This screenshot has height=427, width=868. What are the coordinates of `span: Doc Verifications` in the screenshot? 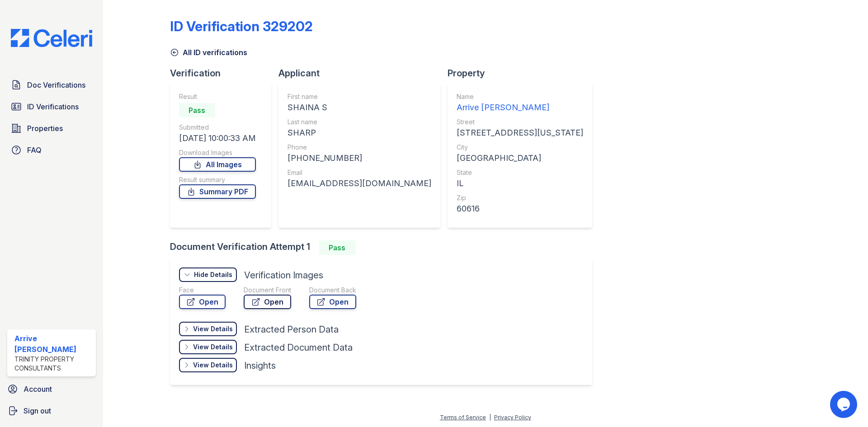 It's located at (56, 85).